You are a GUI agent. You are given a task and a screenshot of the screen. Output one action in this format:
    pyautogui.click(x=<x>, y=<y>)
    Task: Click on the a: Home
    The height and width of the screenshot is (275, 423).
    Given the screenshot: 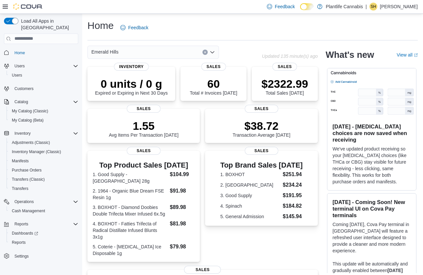 What is the action you would take?
    pyautogui.click(x=20, y=53)
    